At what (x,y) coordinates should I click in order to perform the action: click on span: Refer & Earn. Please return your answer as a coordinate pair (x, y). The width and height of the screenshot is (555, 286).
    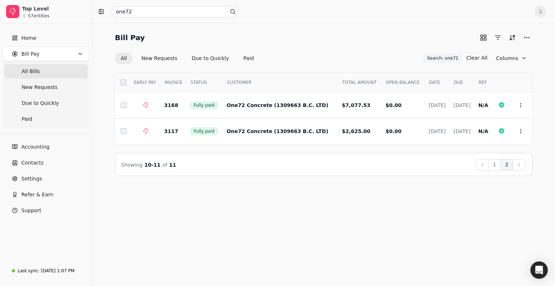
    Looking at the image, I should click on (37, 194).